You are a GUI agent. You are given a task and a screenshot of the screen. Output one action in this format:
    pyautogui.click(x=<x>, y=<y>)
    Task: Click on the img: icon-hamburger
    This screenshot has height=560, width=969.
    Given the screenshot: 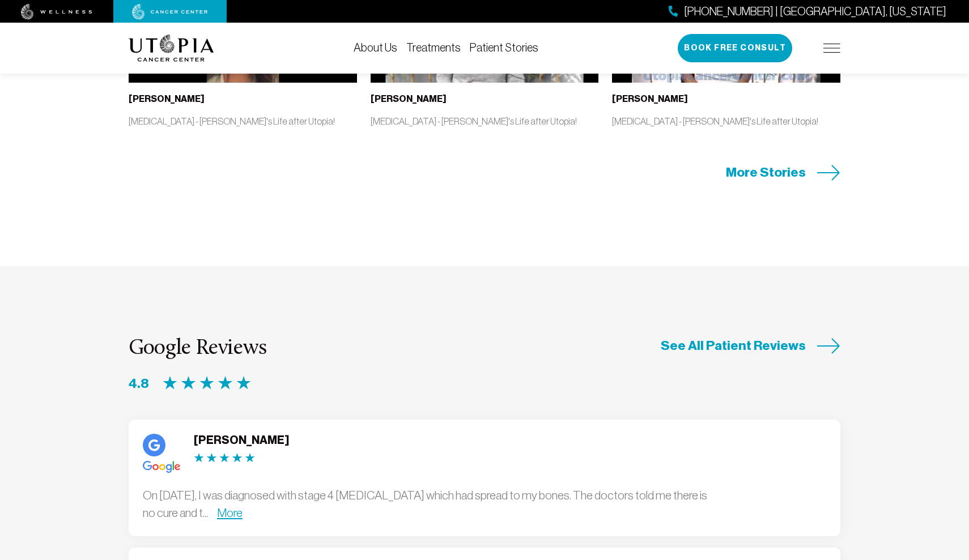 What is the action you would take?
    pyautogui.click(x=832, y=48)
    